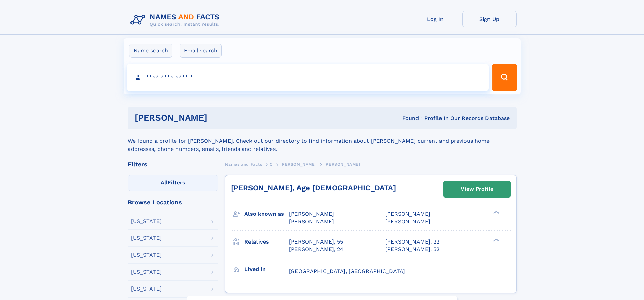 Image resolution: width=644 pixels, height=300 pixels. Describe the element at coordinates (200, 51) in the screenshot. I see `label: Email search` at that location.